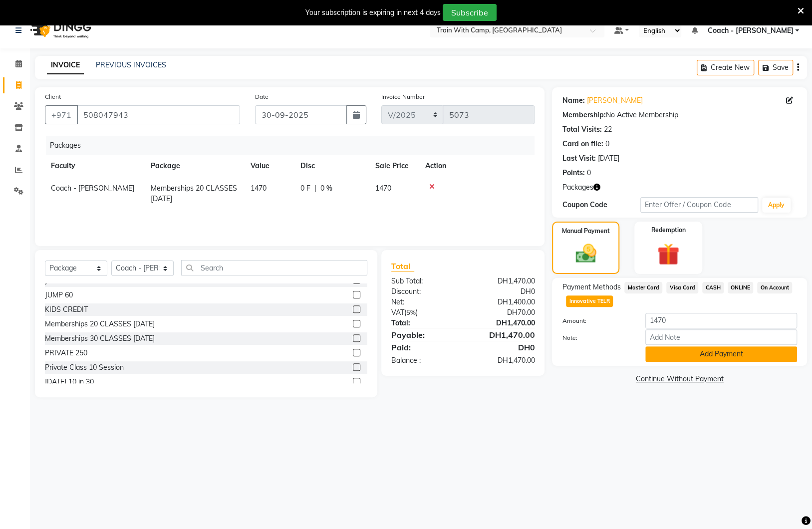 The image size is (812, 529). Describe the element at coordinates (59, 31) in the screenshot. I see `img: logo` at that location.